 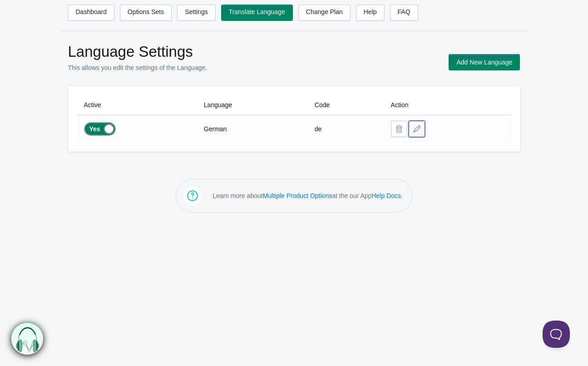 I want to click on a: Translate Language, so click(x=257, y=13).